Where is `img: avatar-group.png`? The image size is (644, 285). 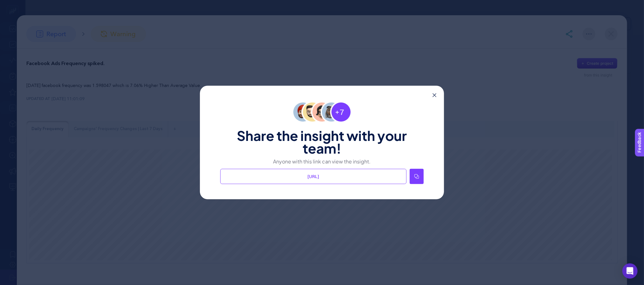
img: avatar-group.png is located at coordinates (322, 112).